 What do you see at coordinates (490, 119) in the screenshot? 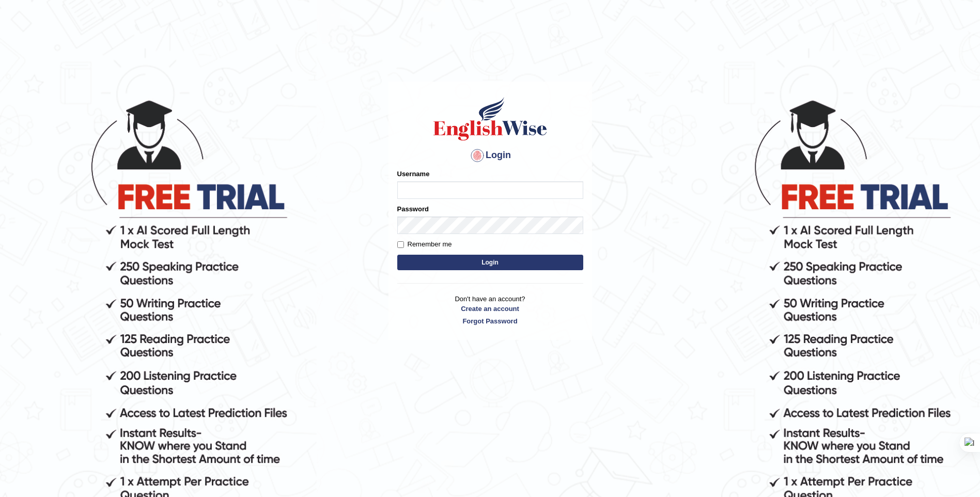
I see `img: Logo of English Wise sign in for intelligent practice with AI` at bounding box center [490, 119].